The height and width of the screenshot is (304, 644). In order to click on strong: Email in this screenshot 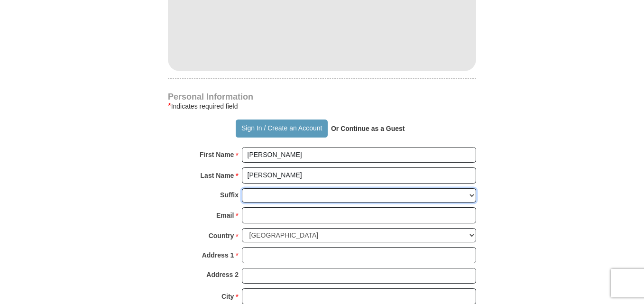, I will do `click(225, 215)`.